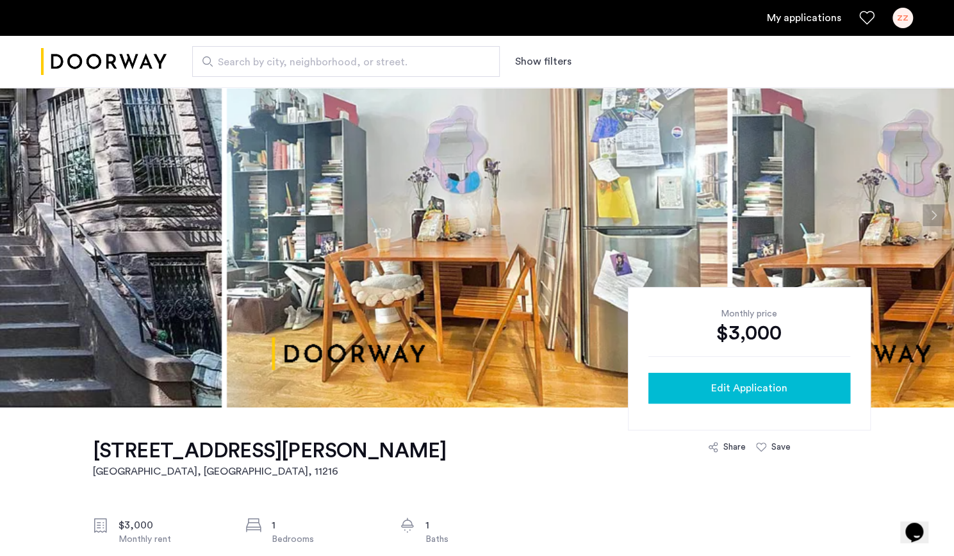 The width and height of the screenshot is (954, 556). I want to click on div: Monthly price, so click(749, 314).